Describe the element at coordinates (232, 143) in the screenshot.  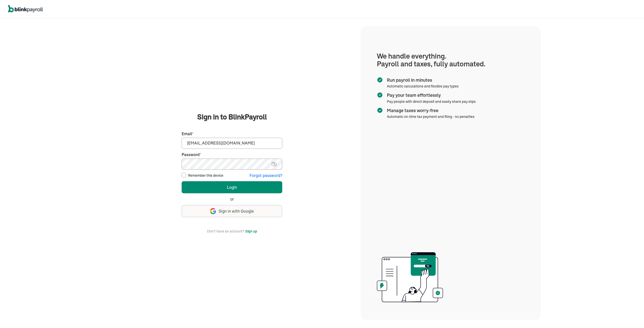
I see `input: Your email address` at that location.